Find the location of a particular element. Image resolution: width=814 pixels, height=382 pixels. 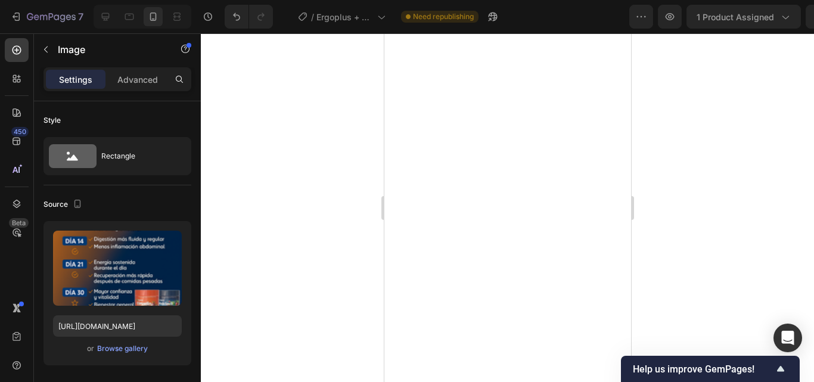

div: Browse gallery is located at coordinates (122, 348).